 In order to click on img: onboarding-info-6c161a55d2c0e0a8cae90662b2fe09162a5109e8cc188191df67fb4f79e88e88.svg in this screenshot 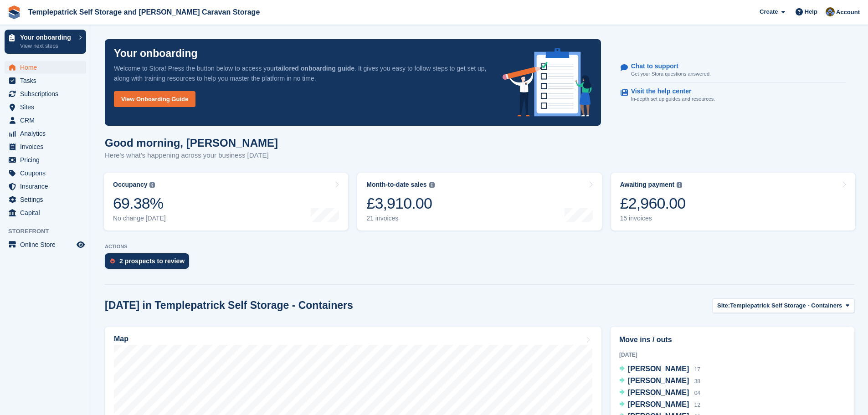, I will do `click(547, 83)`.